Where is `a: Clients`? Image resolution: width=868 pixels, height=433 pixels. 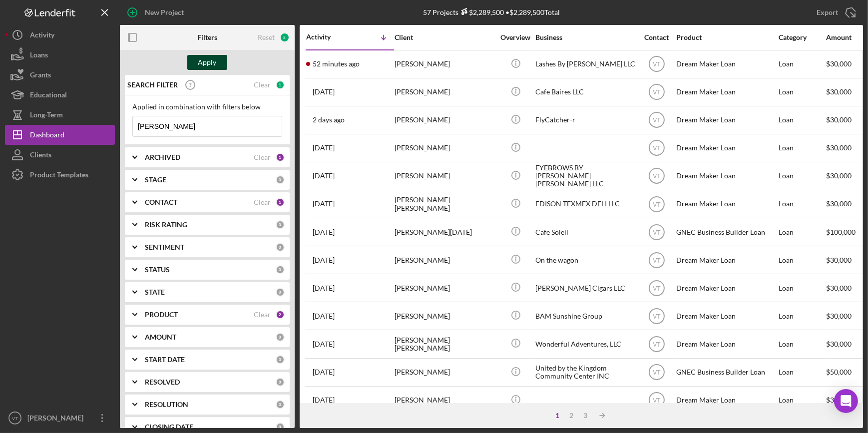 a: Clients is located at coordinates (60, 155).